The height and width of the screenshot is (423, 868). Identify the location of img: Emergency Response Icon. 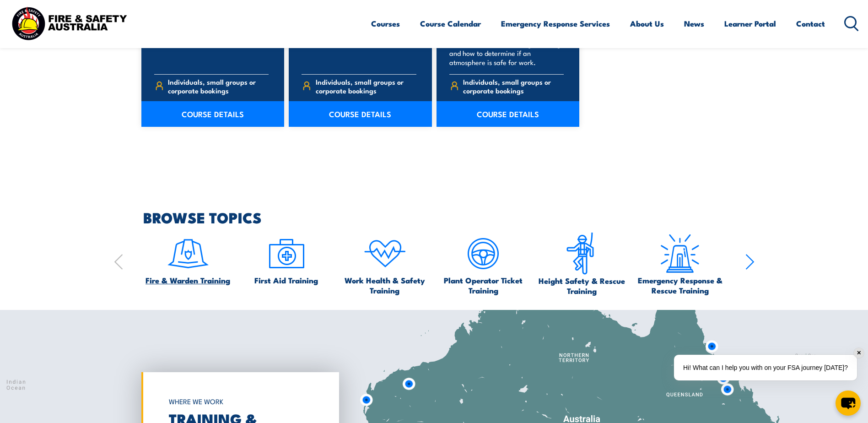
(680, 254).